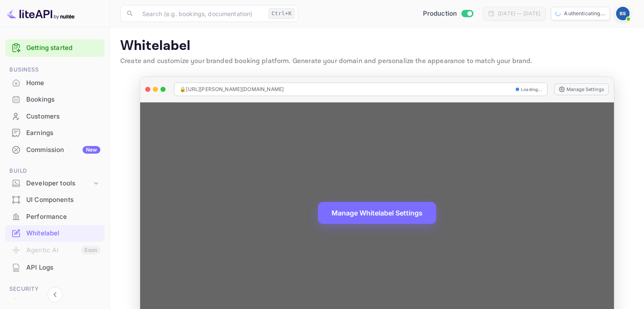 This screenshot has width=644, height=309. I want to click on span: Loading..., so click(531, 89).